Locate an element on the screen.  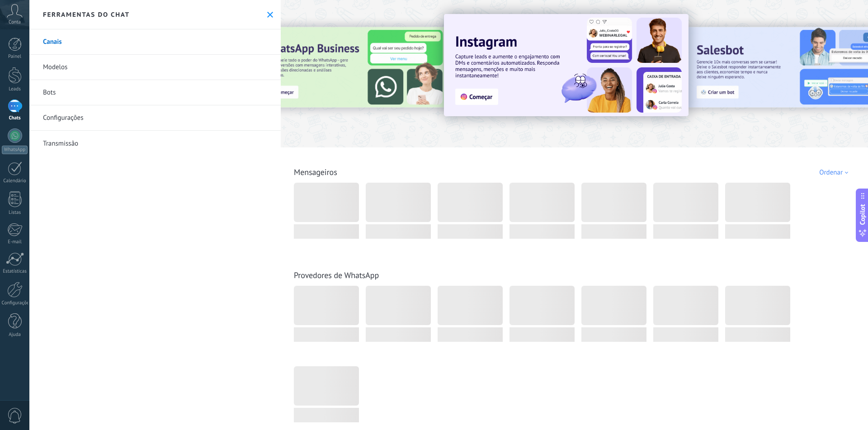
div: Configurações is located at coordinates (15, 302).